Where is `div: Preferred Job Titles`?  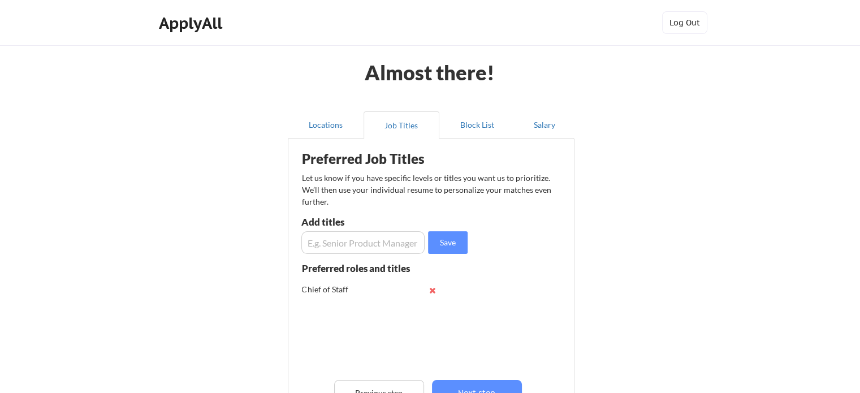
div: Preferred Job Titles is located at coordinates (373, 159).